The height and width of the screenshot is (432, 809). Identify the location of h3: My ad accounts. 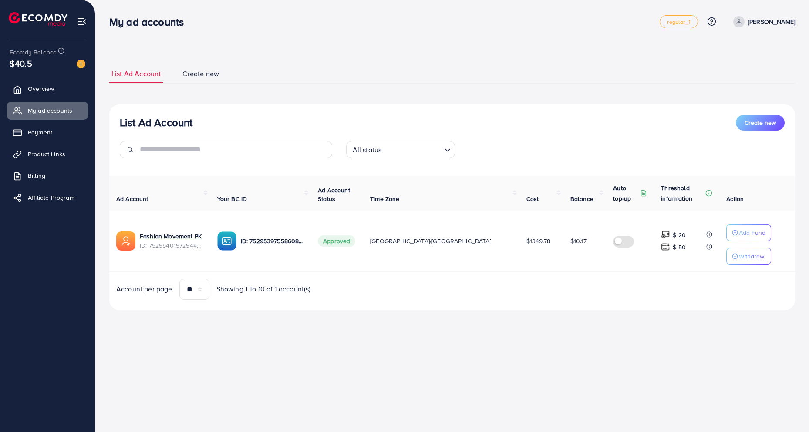
(150, 22).